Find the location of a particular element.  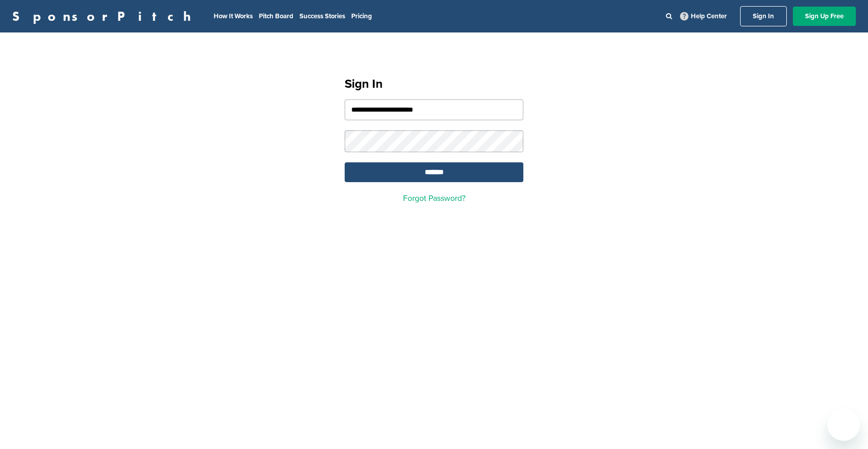

a: Sign Up Free is located at coordinates (824, 17).